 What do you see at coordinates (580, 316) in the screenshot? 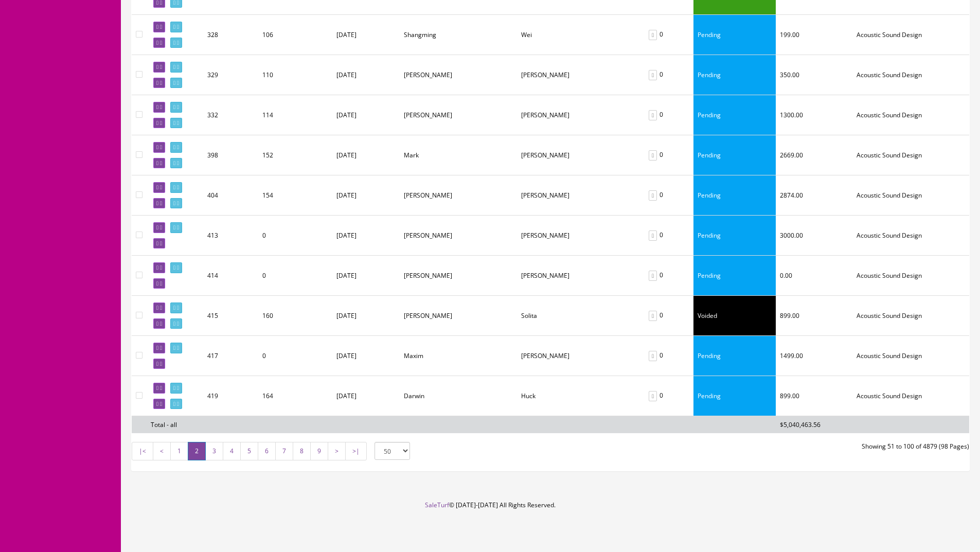
I see `td: Solita` at bounding box center [580, 316].